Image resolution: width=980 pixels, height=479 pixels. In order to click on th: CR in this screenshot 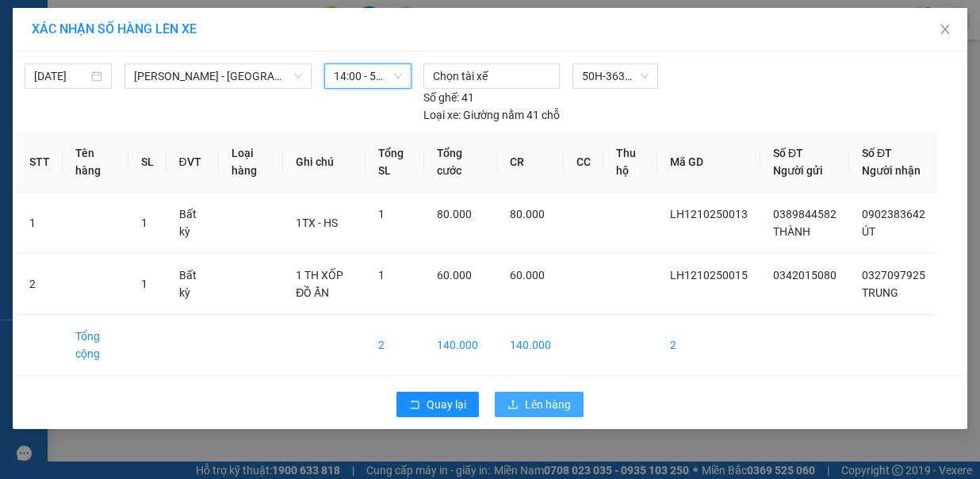, I will do `click(530, 162)`.